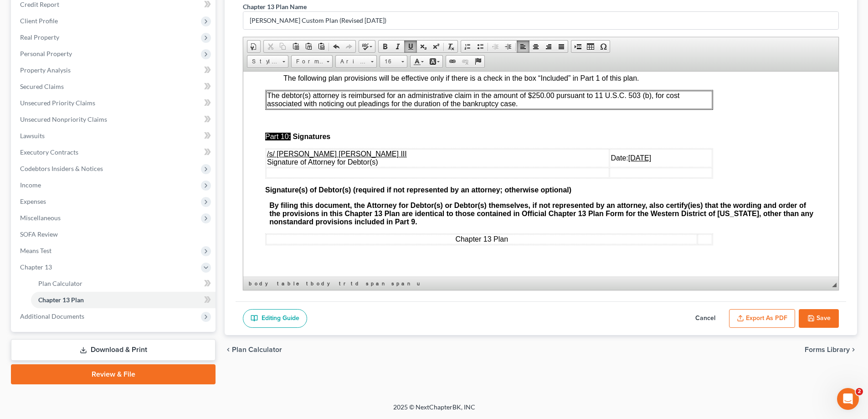  Describe the element at coordinates (218, 6) in the screenshot. I see `span: The following plan provisions will be effective only if there is a check in the box “Included” in...` at that location.